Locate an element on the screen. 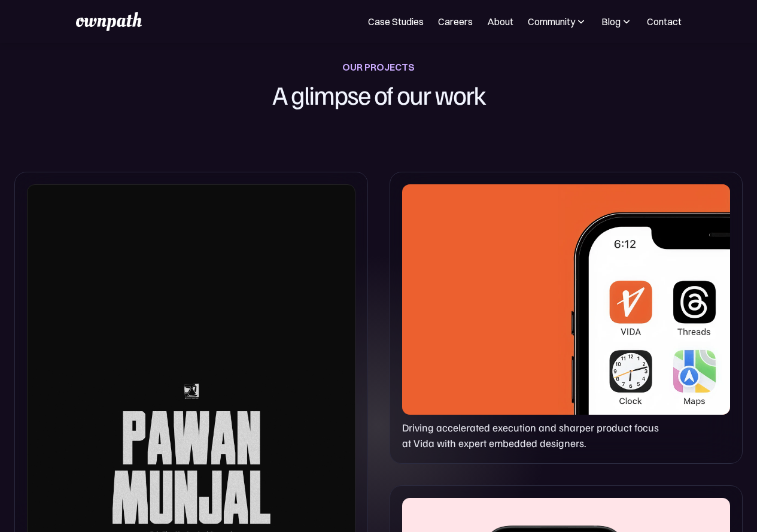  p: Driving accelerated execution and sharper product focus at Vida with expert embedded designers. is located at coordinates (533, 435).